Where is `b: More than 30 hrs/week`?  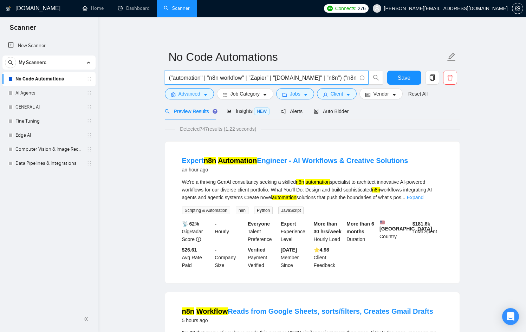
b: More than 30 hrs/week is located at coordinates (327, 228).